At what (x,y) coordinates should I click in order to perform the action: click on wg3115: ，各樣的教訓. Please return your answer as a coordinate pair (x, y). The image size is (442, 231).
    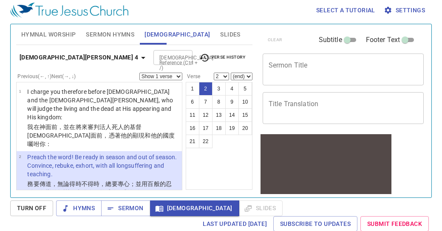
    Looking at the image, I should click on (91, 192).